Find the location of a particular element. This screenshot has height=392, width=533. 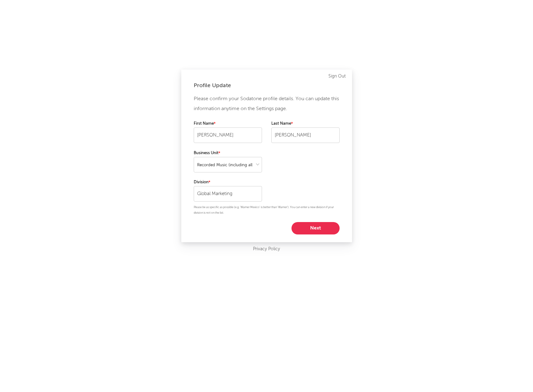

button: Next is located at coordinates (315, 229).